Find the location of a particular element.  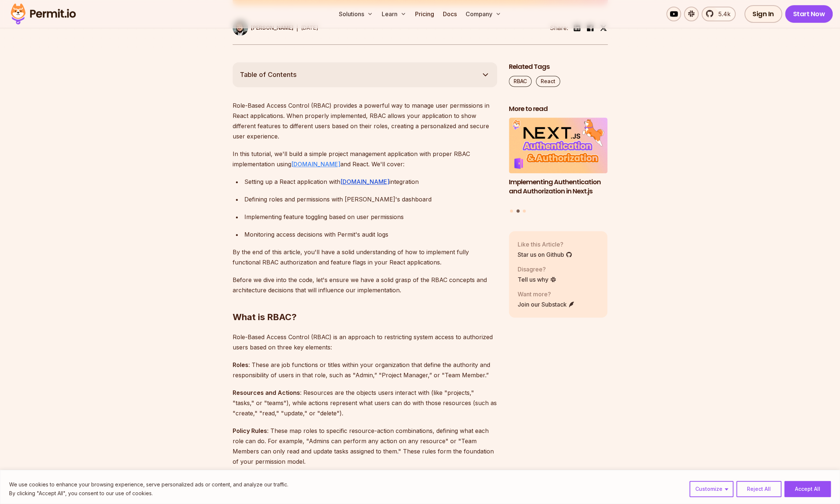

p: : These are job functions or titles within your organization that define the authority and respon... is located at coordinates (365, 370).